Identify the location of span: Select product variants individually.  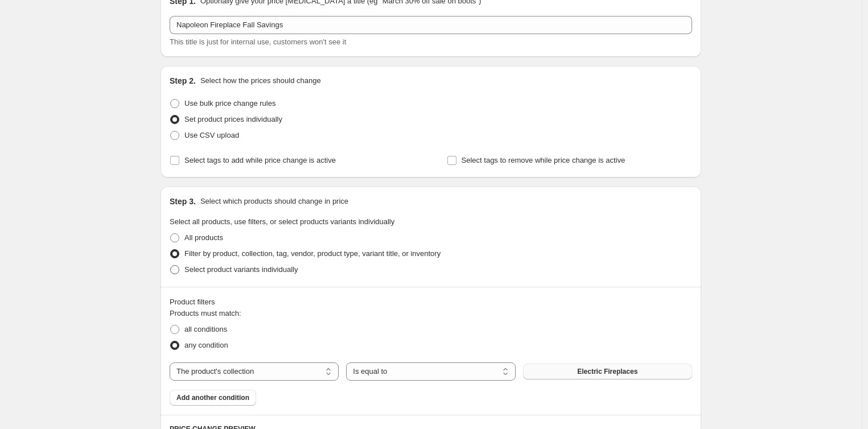
(241, 269).